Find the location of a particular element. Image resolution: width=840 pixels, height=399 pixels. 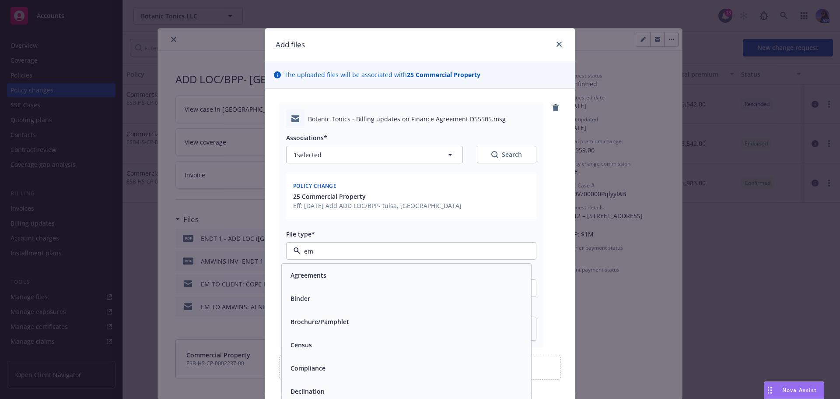

button: Brochure/Pamphlet is located at coordinates (320, 321).